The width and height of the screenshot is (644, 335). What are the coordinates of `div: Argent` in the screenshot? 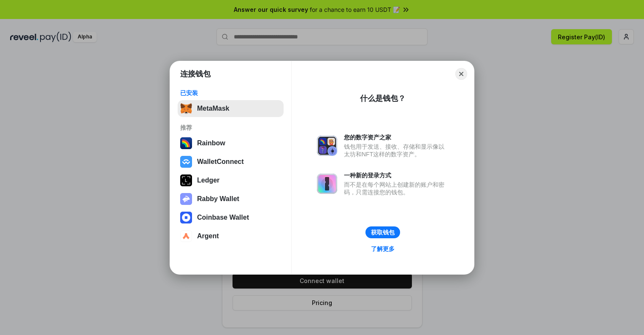 It's located at (208, 236).